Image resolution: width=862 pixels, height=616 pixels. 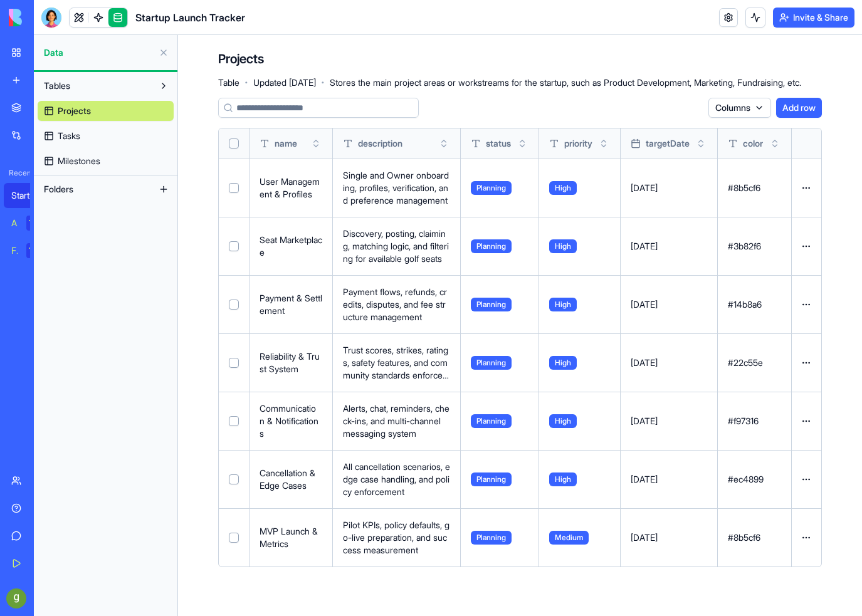 What do you see at coordinates (105, 161) in the screenshot?
I see `a: Milestones` at bounding box center [105, 161].